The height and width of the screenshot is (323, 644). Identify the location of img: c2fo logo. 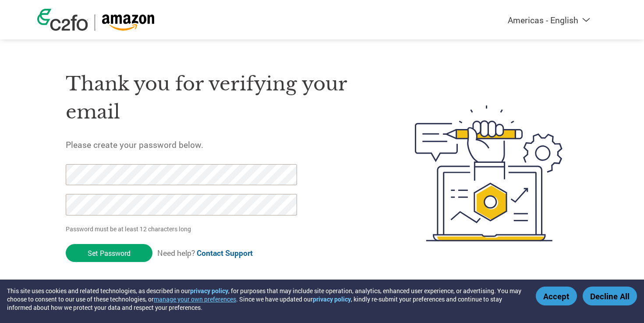
(63, 20).